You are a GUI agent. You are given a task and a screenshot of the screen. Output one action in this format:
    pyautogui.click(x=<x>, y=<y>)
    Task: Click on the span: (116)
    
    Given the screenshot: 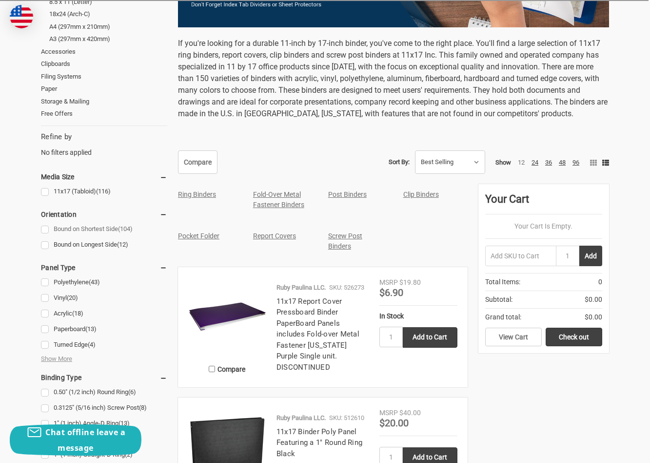 What is the action you would take?
    pyautogui.click(x=103, y=191)
    